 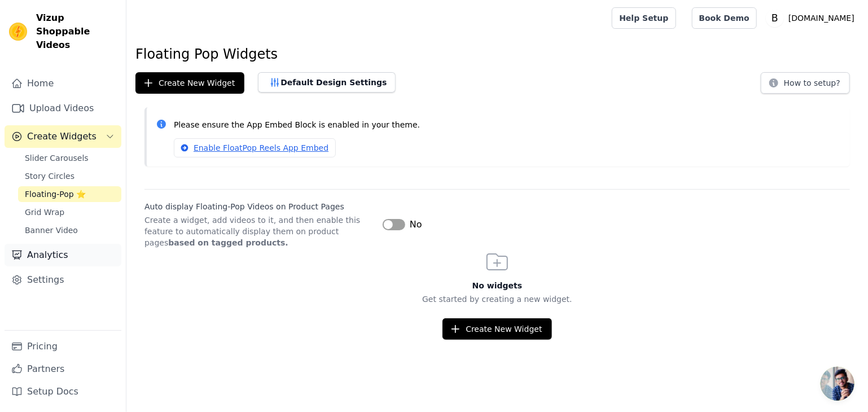 What do you see at coordinates (775, 18) in the screenshot?
I see `text: B` at bounding box center [775, 18].